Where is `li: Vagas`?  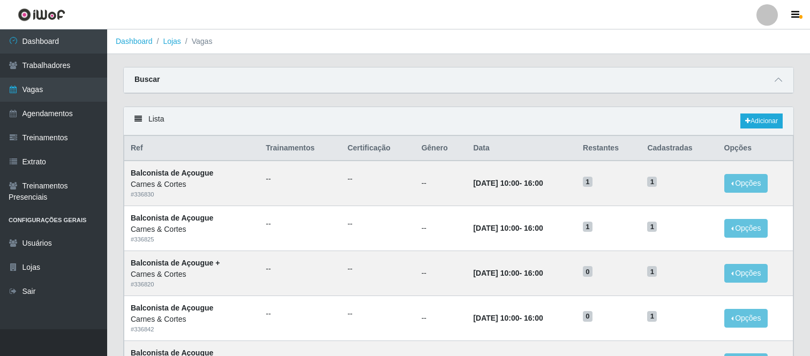 li: Vagas is located at coordinates (197, 41).